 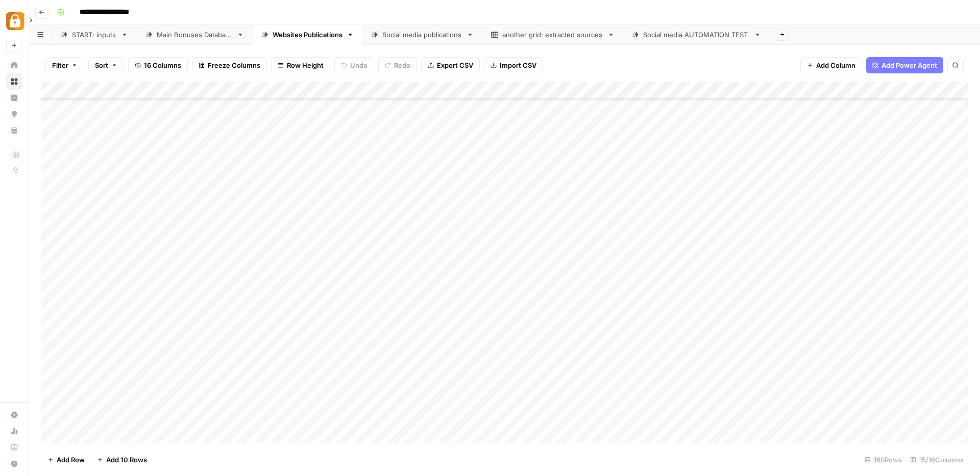 I want to click on div: Main Bonuses Database, so click(x=195, y=35).